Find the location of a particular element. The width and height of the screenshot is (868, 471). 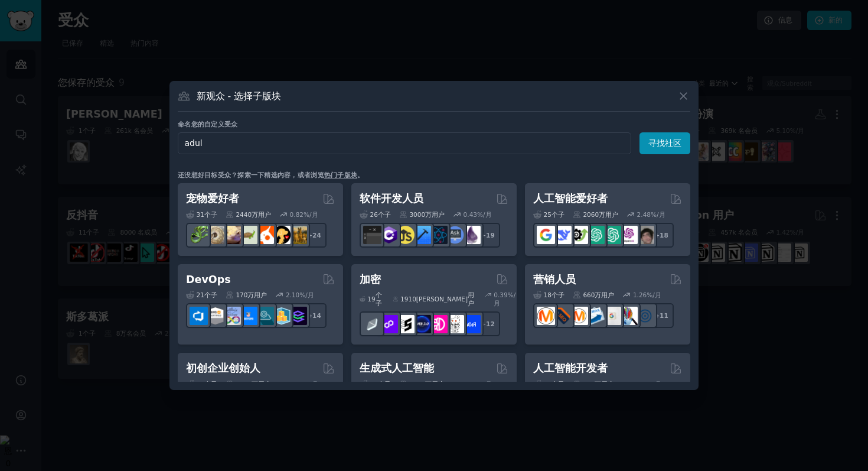

img: aws_cdk is located at coordinates (281, 316).